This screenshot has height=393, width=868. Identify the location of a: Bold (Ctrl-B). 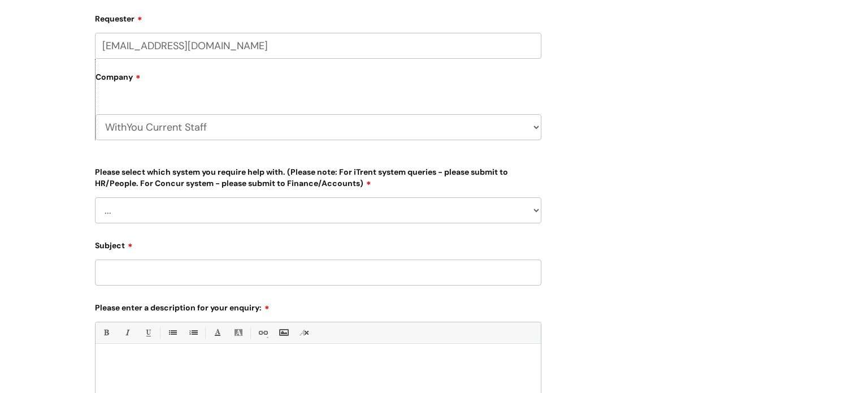
(106, 332).